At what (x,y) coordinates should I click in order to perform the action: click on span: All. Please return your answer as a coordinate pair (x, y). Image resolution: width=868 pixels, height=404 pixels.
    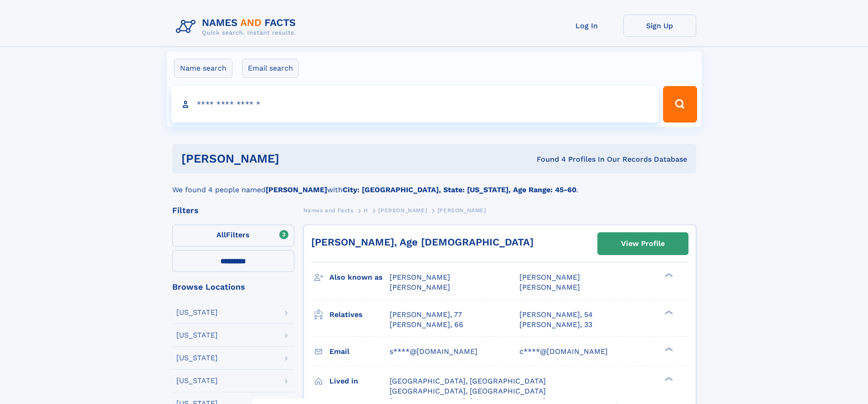
    Looking at the image, I should click on (221, 235).